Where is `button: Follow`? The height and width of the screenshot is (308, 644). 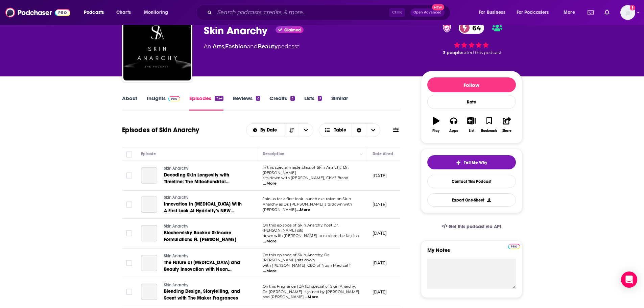 button: Follow is located at coordinates (471, 85).